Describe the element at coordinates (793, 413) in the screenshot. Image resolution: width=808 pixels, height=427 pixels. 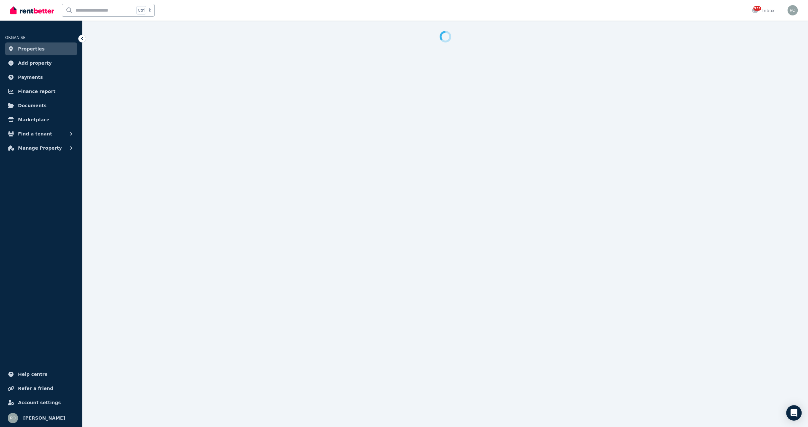
I see `div: Open Intercom Messenger` at that location.